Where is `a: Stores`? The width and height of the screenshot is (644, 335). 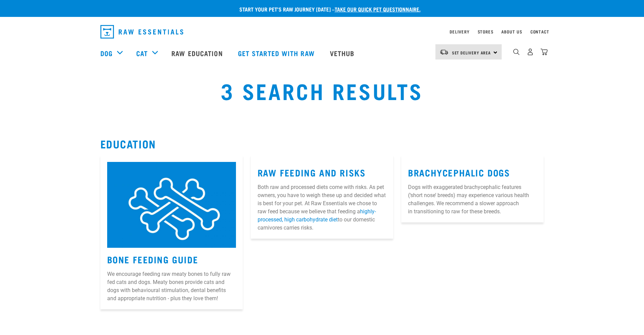 a: Stores is located at coordinates (485, 31).